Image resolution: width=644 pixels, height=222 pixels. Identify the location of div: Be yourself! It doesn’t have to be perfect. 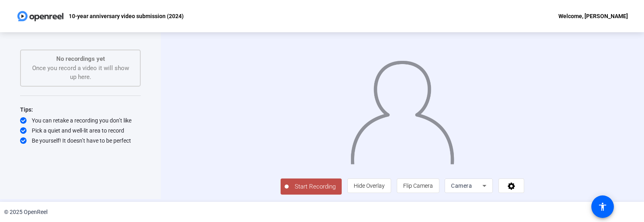
(80, 141).